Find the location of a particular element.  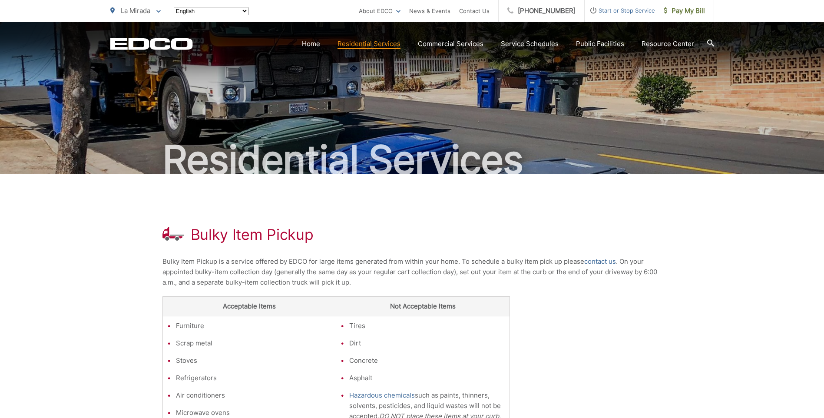

li: Air conditioners is located at coordinates (254, 395).